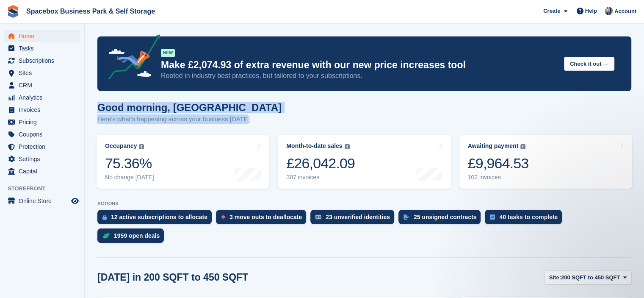  I want to click on a: Preview store, so click(75, 201).